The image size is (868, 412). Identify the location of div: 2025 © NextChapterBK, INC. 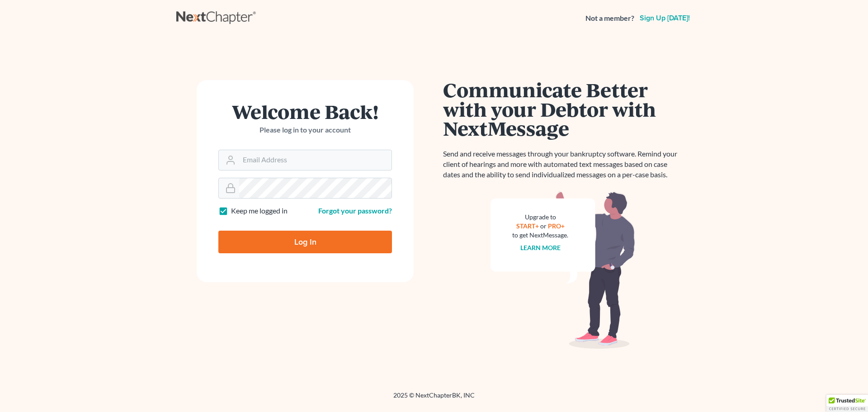
(434, 399).